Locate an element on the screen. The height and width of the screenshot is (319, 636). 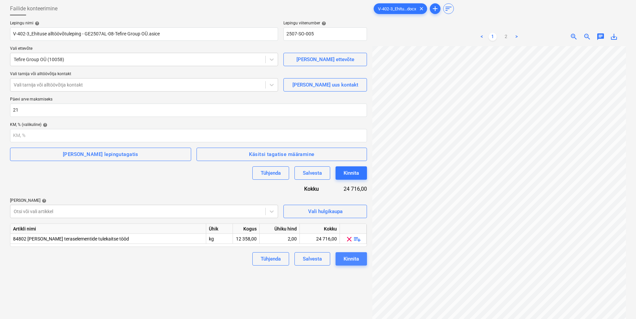
span: zoom_in is located at coordinates (574, 37).